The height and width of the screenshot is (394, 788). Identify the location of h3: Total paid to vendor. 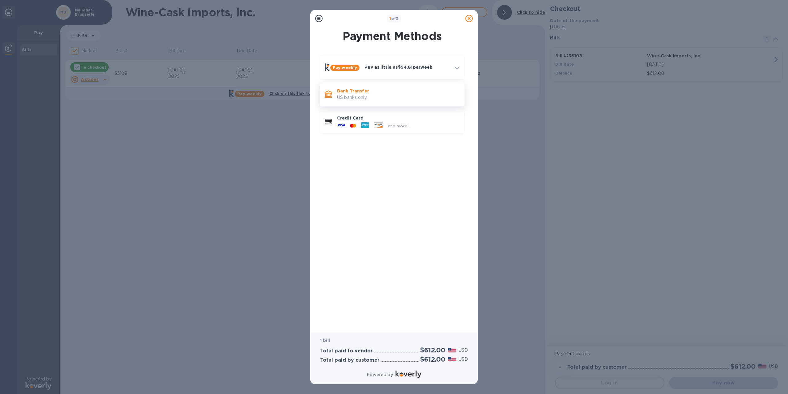
(346, 351).